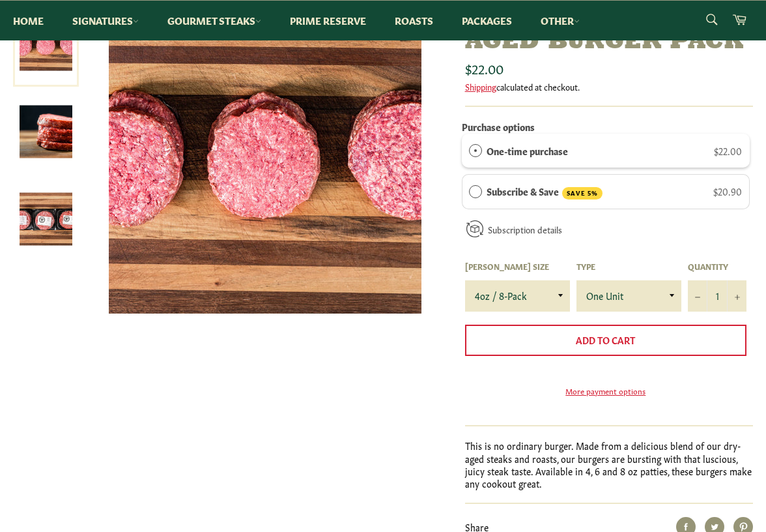  I want to click on button: Reduce item quantity by one, so click(697, 296).